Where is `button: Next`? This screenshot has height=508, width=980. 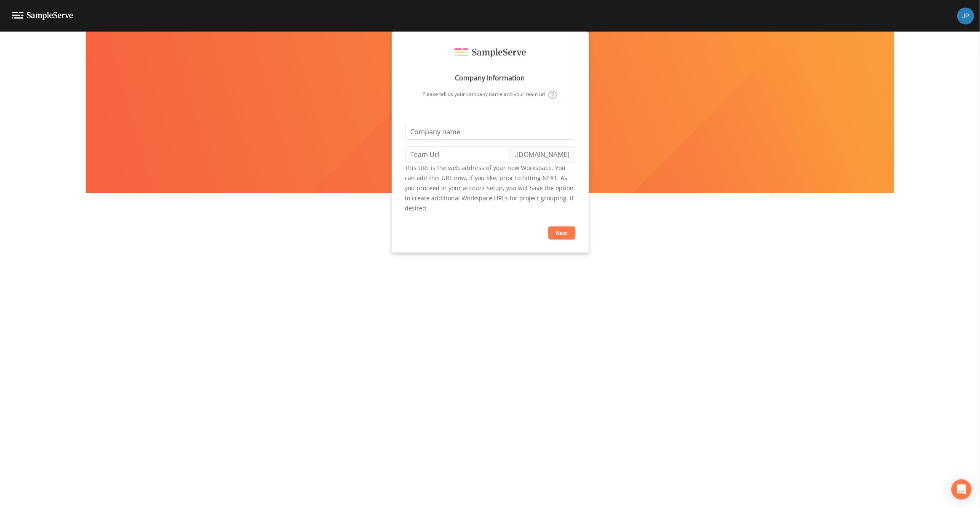 button: Next is located at coordinates (561, 233).